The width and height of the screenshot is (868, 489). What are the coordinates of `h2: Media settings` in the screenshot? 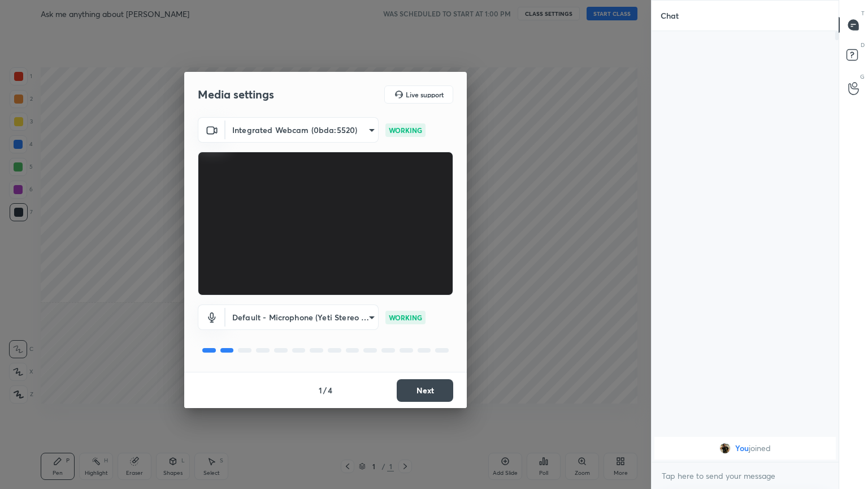 It's located at (236, 95).